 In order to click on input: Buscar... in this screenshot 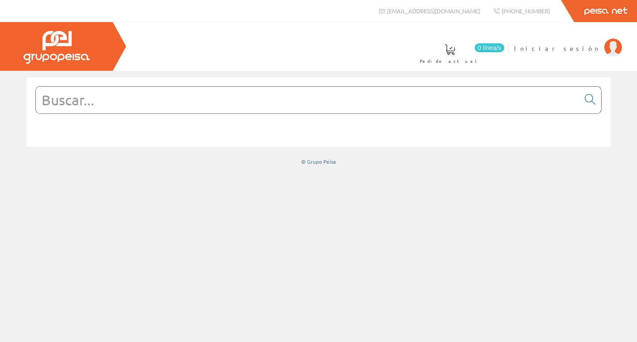, I will do `click(307, 100)`.